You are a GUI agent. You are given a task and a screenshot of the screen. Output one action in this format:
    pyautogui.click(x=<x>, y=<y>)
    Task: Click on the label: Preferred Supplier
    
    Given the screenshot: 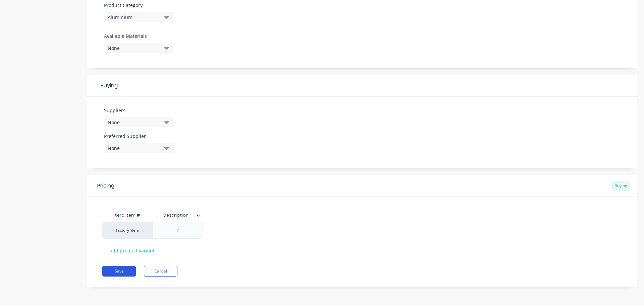 What is the action you would take?
    pyautogui.click(x=139, y=136)
    